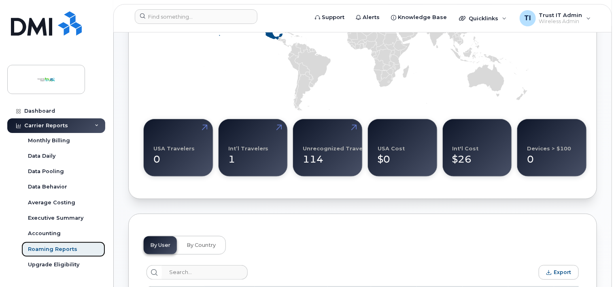  Describe the element at coordinates (466, 148) in the screenshot. I see `div: Int'l Cost` at that location.